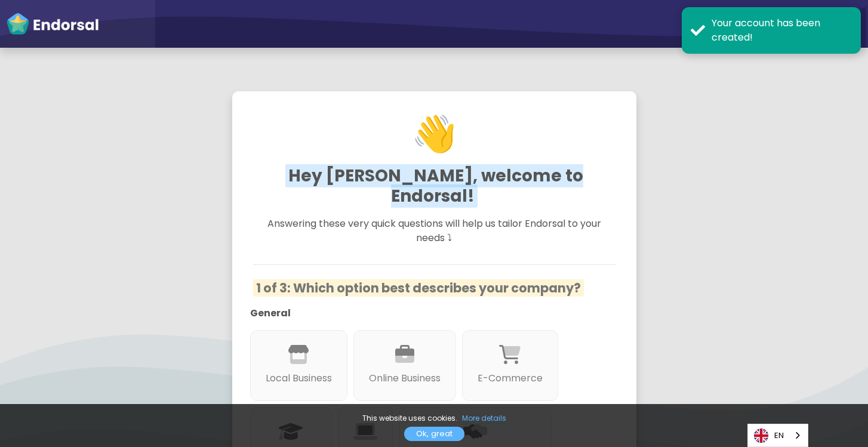  What do you see at coordinates (781, 31) in the screenshot?
I see `div: Your account has been created!` at bounding box center [781, 31].